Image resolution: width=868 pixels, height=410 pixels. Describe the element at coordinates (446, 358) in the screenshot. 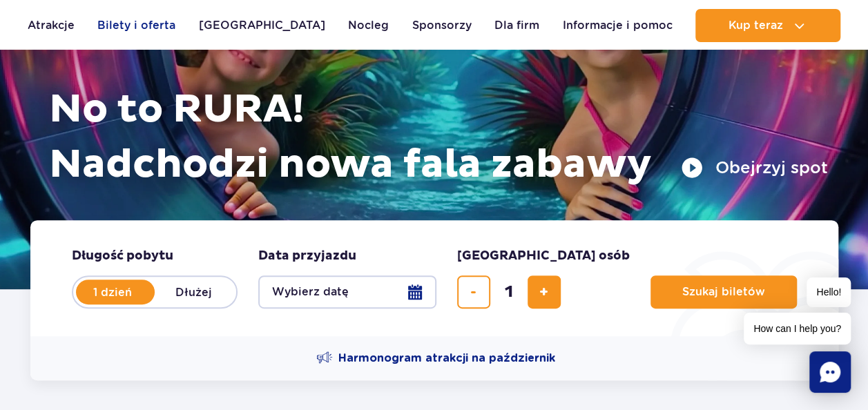

I see `span: Harmonogram atrakcji na październik` at that location.